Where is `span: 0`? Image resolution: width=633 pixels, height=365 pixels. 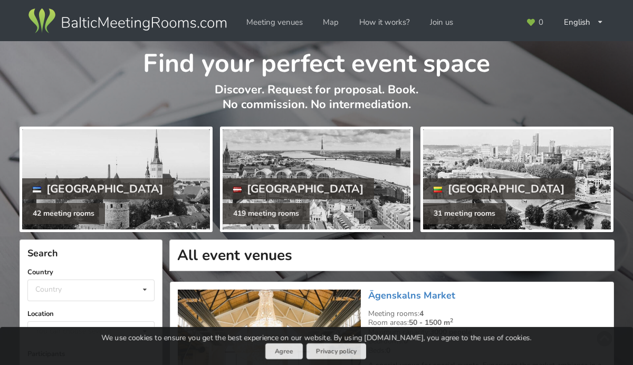
span: 0 is located at coordinates (541, 22).